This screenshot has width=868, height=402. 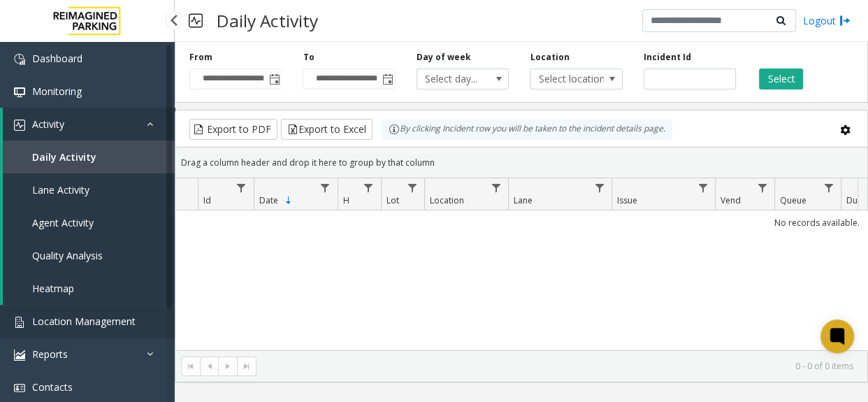 What do you see at coordinates (53, 288) in the screenshot?
I see `span: Heatmap` at bounding box center [53, 288].